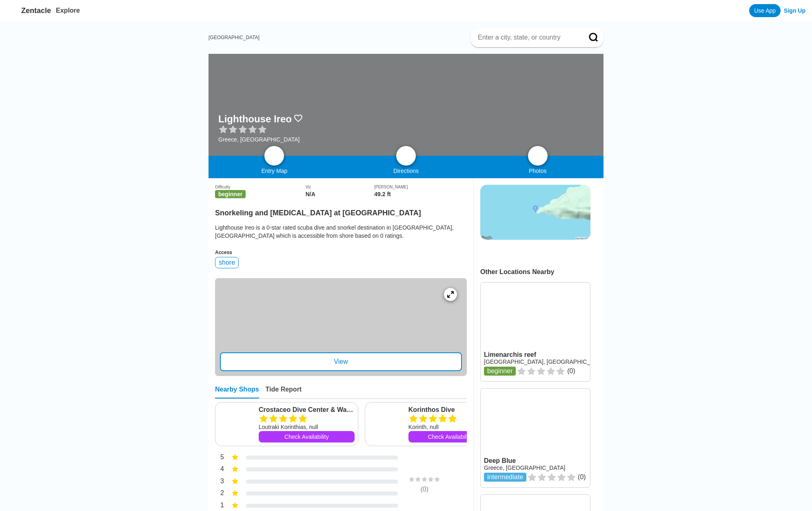  What do you see at coordinates (306, 426) in the screenshot?
I see `div: Loutraki Korinthias, null` at bounding box center [306, 426].